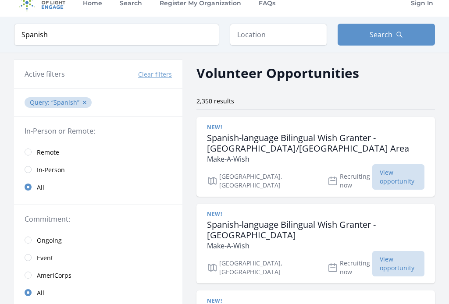  Describe the element at coordinates (51, 170) in the screenshot. I see `span: In-Person` at that location.